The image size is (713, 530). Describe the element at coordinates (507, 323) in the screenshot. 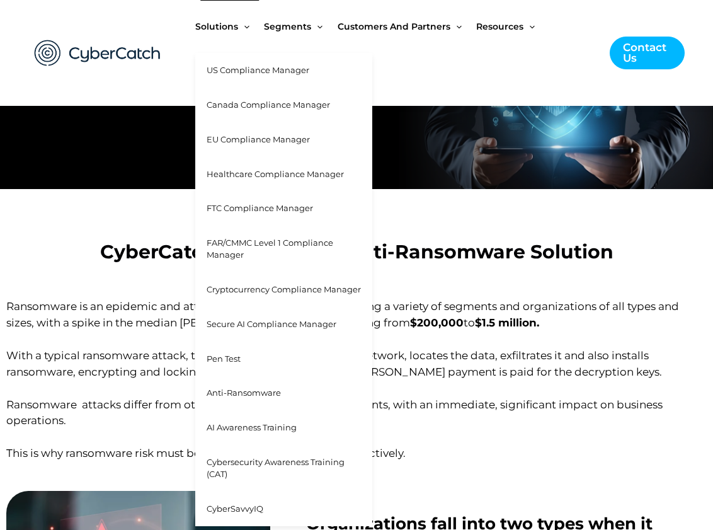

I see `strong: $1.5 million.` at that location.